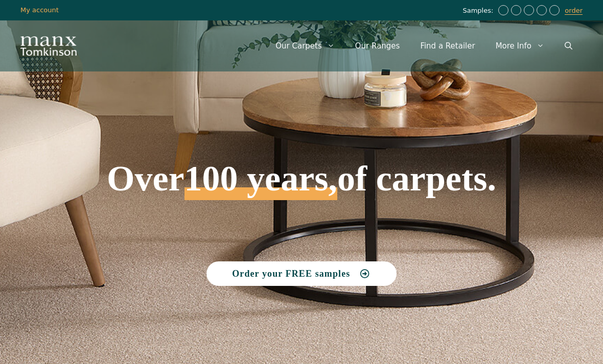 This screenshot has height=364, width=603. What do you see at coordinates (568, 46) in the screenshot?
I see `a: Open Search Bar` at bounding box center [568, 46].